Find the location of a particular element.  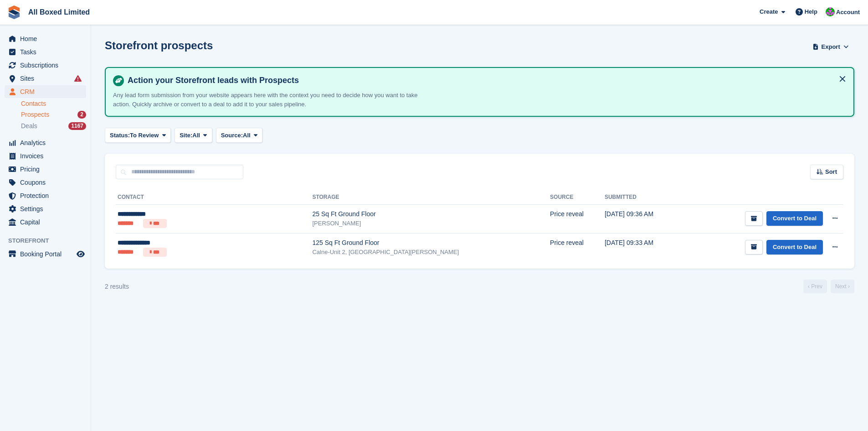

span: Capital is located at coordinates (47, 222).